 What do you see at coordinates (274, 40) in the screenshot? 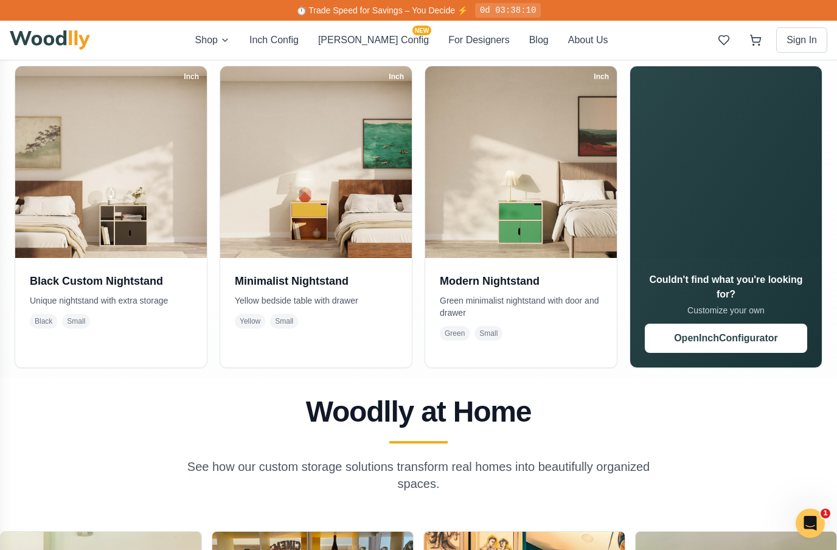
I see `button: Inch Config` at bounding box center [274, 40].